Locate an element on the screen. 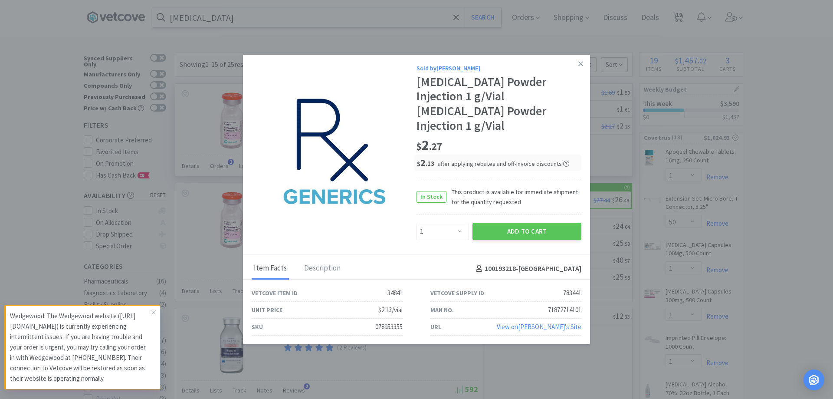  div: $2.13/vial is located at coordinates (391, 310).